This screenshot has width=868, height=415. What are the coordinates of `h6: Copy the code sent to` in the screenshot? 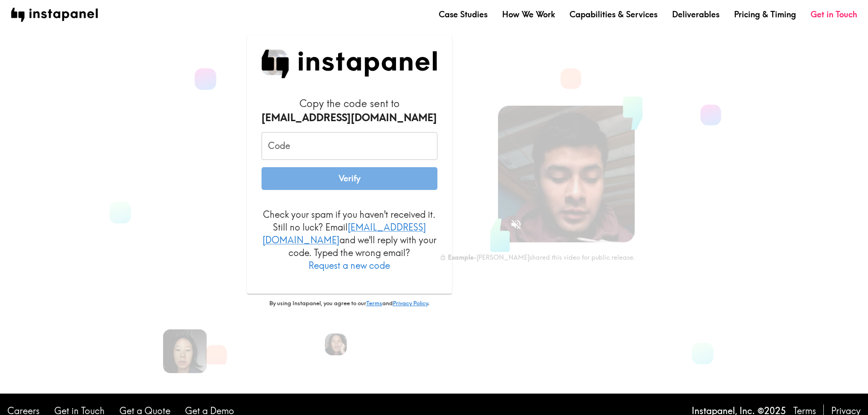 It's located at (350, 110).